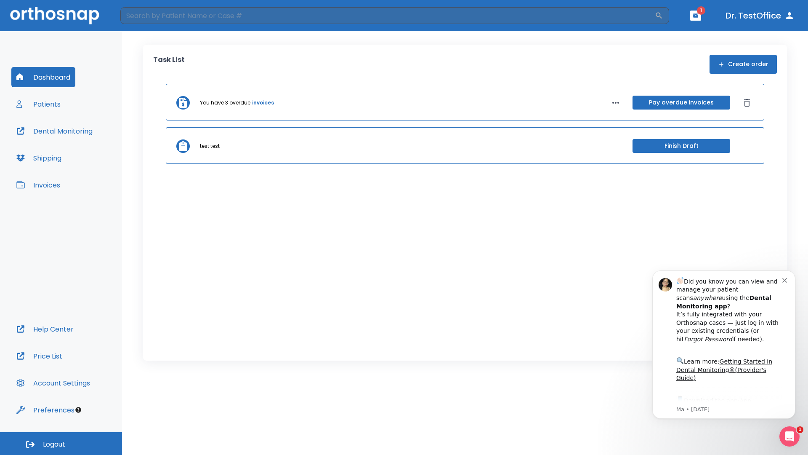  Describe the element at coordinates (39, 356) in the screenshot. I see `a: Price List` at that location.